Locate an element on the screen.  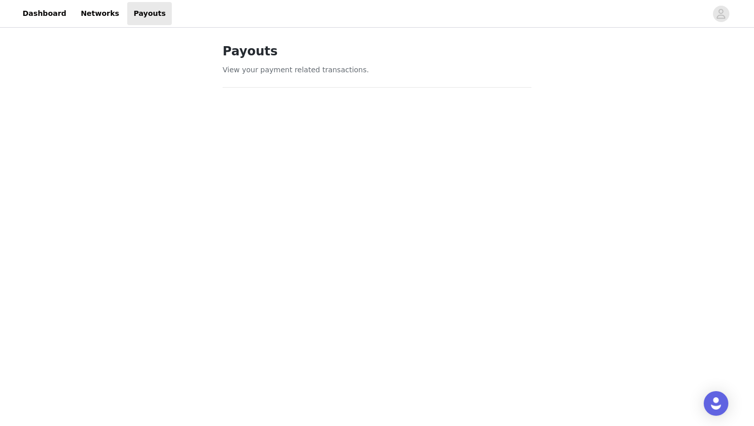
div: avatar is located at coordinates (721, 14).